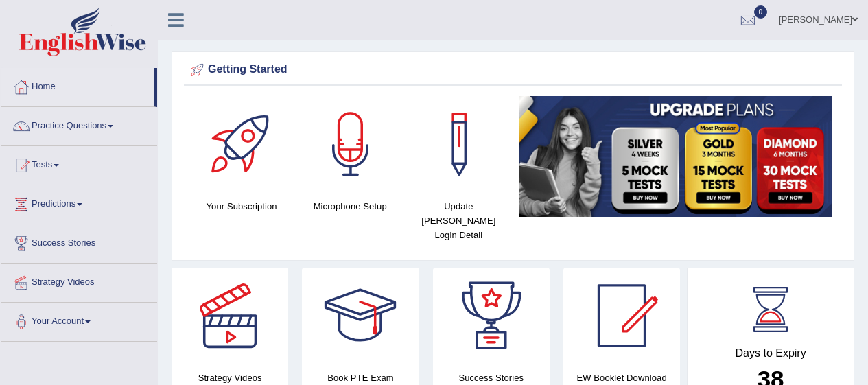  I want to click on h4: Microphone Setup, so click(350, 206).